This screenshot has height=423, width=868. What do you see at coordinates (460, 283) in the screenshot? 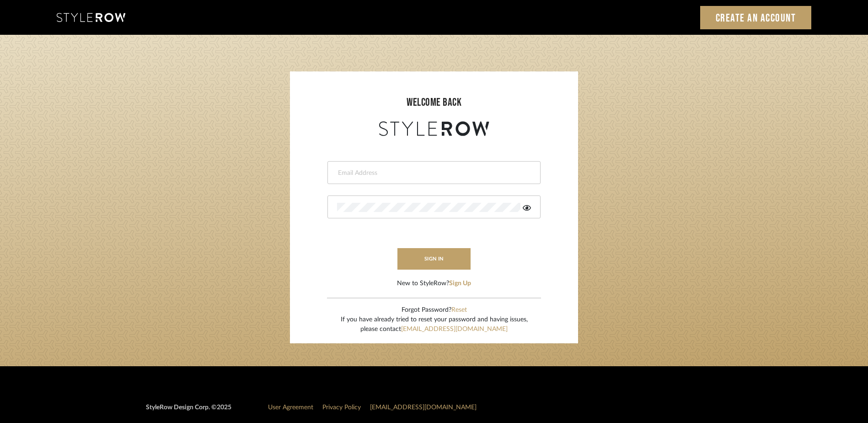
I see `button: Sign Up` at bounding box center [460, 283].